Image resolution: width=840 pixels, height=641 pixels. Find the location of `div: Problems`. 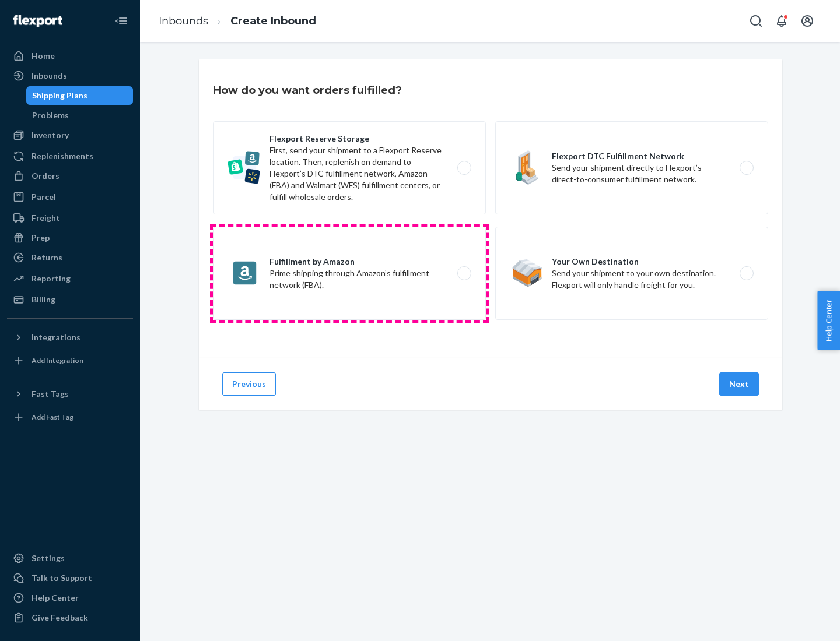

div: Problems is located at coordinates (51, 115).